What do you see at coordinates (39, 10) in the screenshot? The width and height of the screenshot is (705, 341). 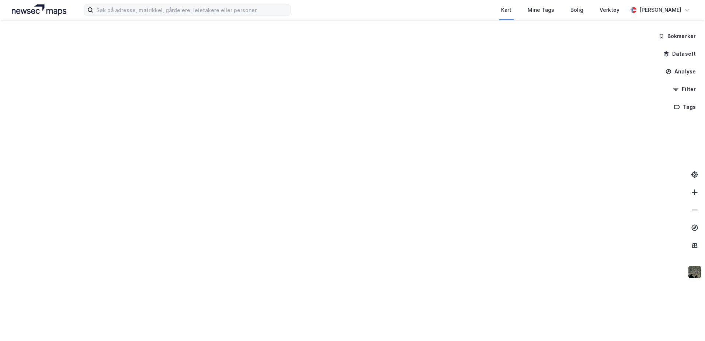 I see `img: logo.a4113a55bc3d86da70a041830d287a7e.svg` at bounding box center [39, 10].